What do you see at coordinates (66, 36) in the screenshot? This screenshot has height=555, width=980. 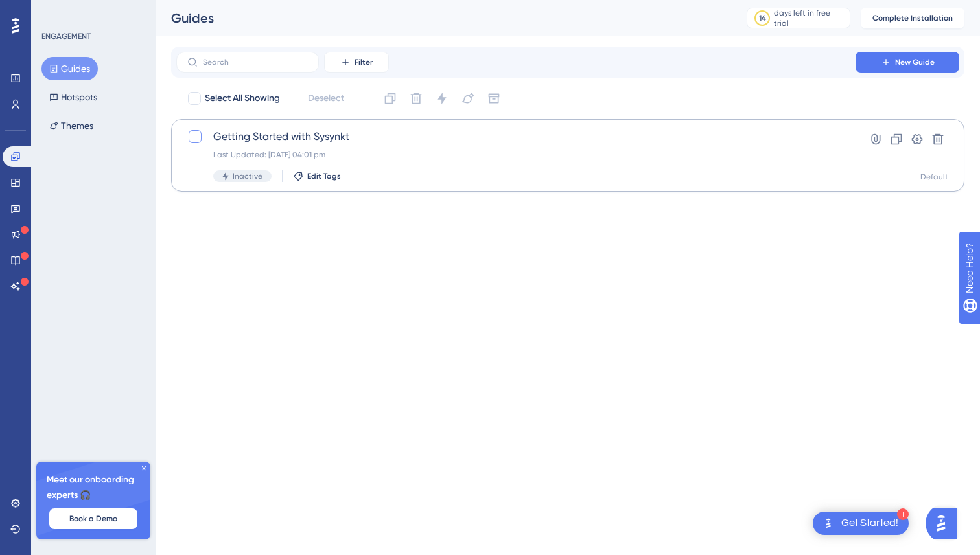 I see `div: ENGAGEMENT` at bounding box center [66, 36].